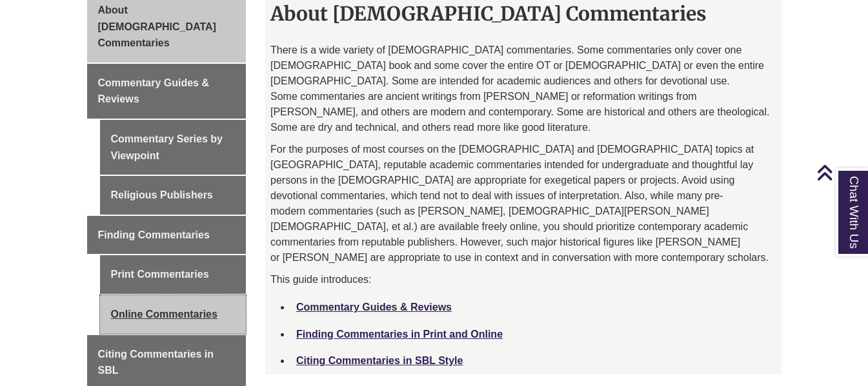 Image resolution: width=868 pixels, height=386 pixels. Describe the element at coordinates (173, 315) in the screenshot. I see `a: Online Commentaries` at that location.